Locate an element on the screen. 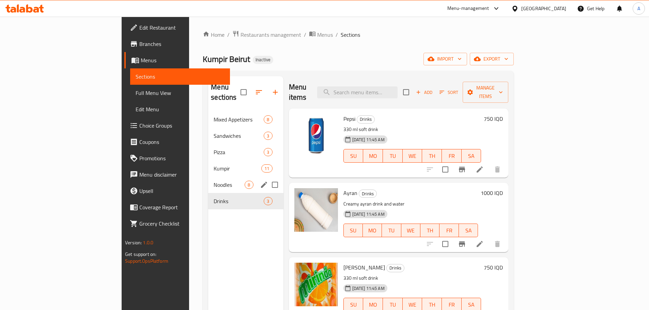 The width and height of the screenshot is (649, 310). a: Edit Restaurant is located at coordinates (177, 28).